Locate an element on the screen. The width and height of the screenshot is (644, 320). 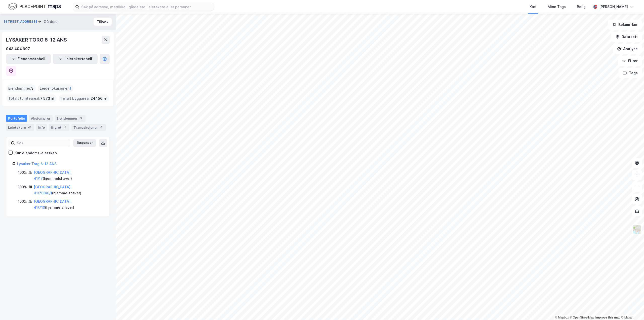
input: Søk på adresse, matrikkel, gårdeiere, leietakere eller personer is located at coordinates (146, 7).